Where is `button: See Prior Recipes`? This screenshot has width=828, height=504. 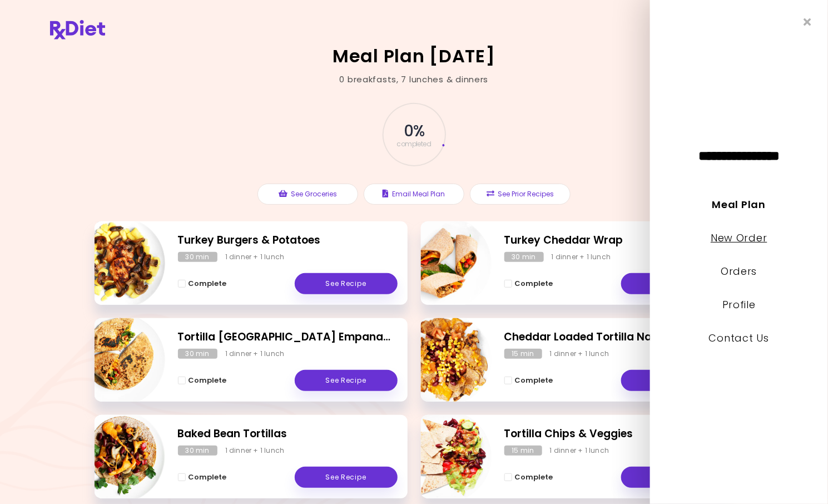
button: See Prior Recipes is located at coordinates (520, 194).